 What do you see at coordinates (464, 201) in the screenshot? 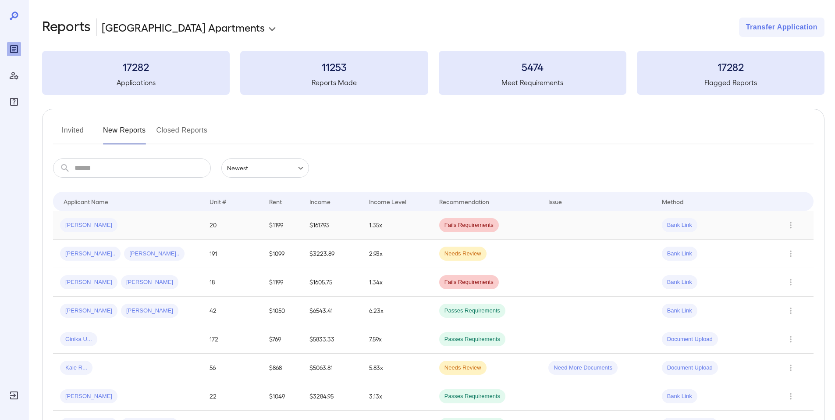
I see `div: Recommendation` at bounding box center [464, 201].